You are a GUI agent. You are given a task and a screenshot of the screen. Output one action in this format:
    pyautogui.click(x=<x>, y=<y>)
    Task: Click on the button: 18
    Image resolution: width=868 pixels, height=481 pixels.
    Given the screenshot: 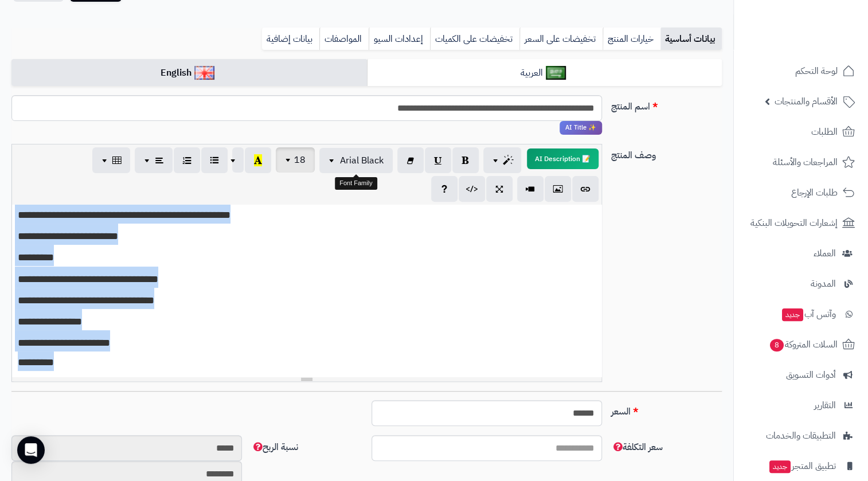 What is the action you would take?
    pyautogui.click(x=295, y=160)
    